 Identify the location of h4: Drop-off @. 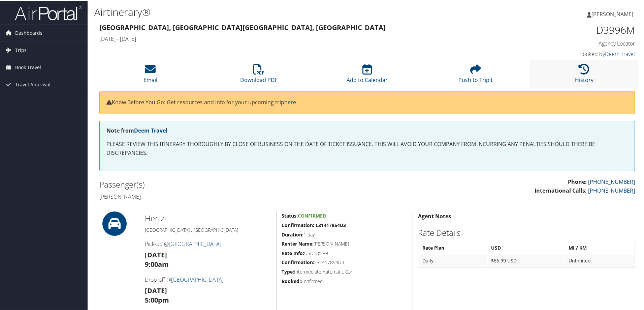
(208, 279).